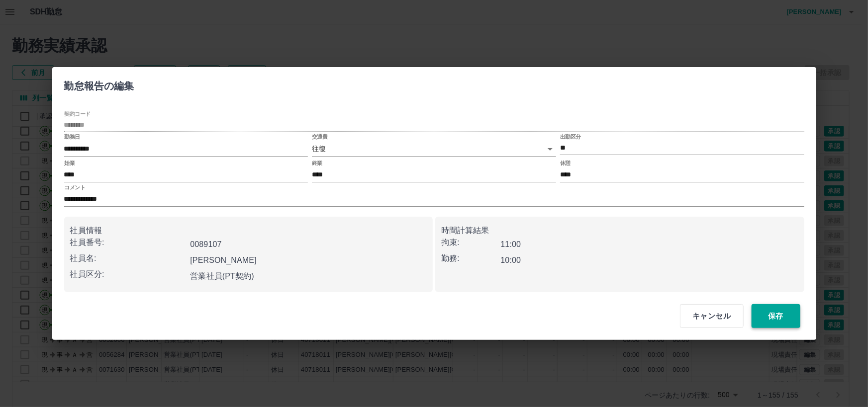  What do you see at coordinates (471, 258) in the screenshot?
I see `p: 勤務:` at bounding box center [471, 258].